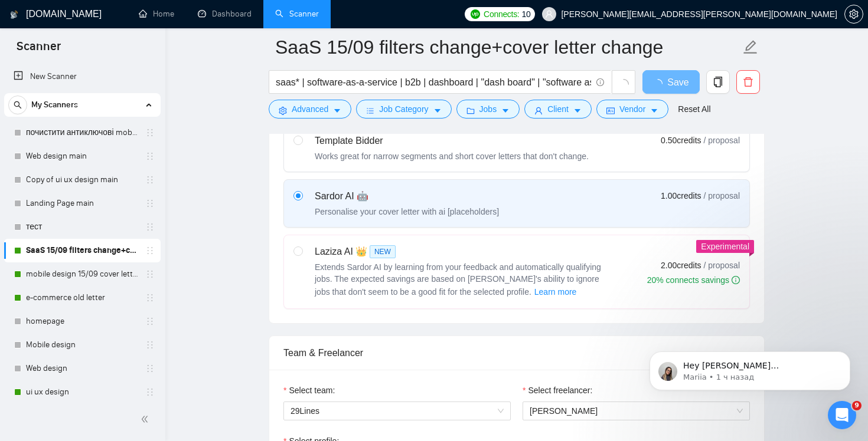  What do you see at coordinates (678, 82) in the screenshot?
I see `span: Save` at bounding box center [678, 82].